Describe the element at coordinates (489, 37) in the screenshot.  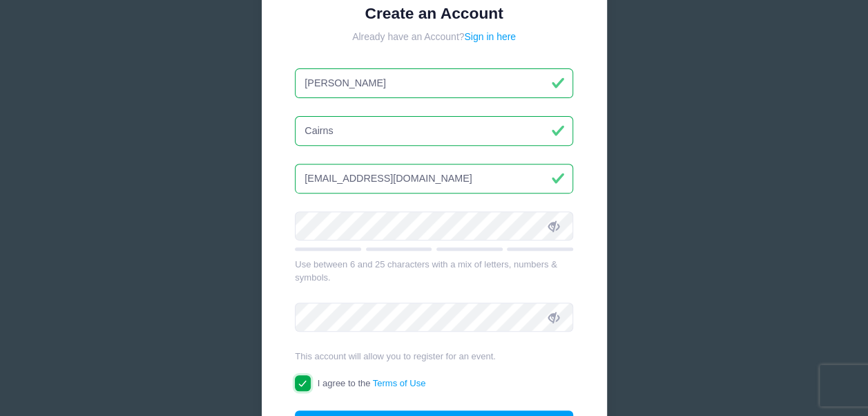
I see `a: Sign in here` at that location.